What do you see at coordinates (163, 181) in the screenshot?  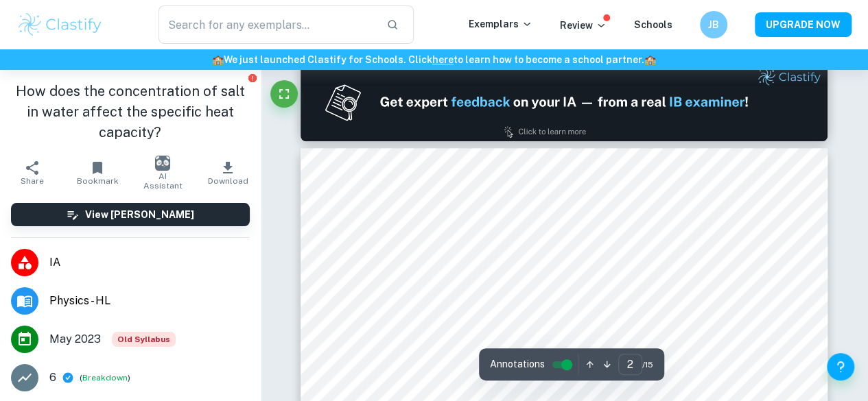 I see `span: AI Assistant` at bounding box center [163, 181].